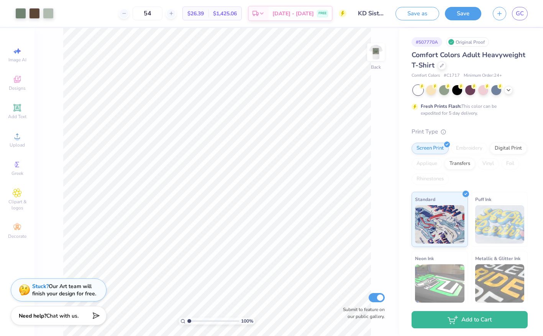 The image size is (543, 336). Describe the element at coordinates (196, 13) in the screenshot. I see `span: $26.39` at that location.